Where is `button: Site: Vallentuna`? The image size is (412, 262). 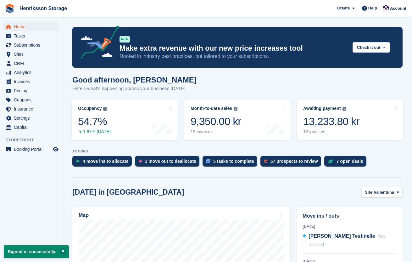 button: Site: Vallentuna is located at coordinates (382, 192).